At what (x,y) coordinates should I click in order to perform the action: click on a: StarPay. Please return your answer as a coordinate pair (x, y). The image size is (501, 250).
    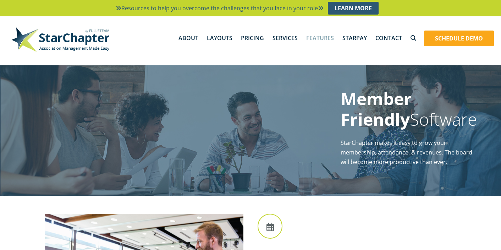
    Looking at the image, I should click on (354, 38).